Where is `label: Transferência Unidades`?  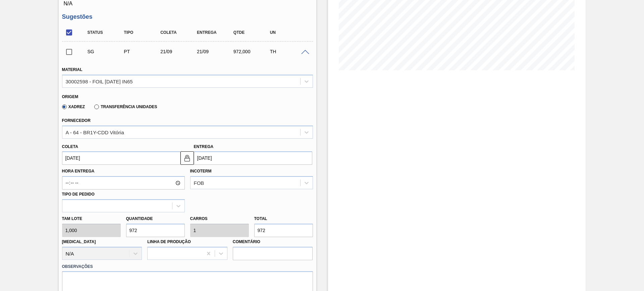 label: Transferência Unidades is located at coordinates (125, 107).